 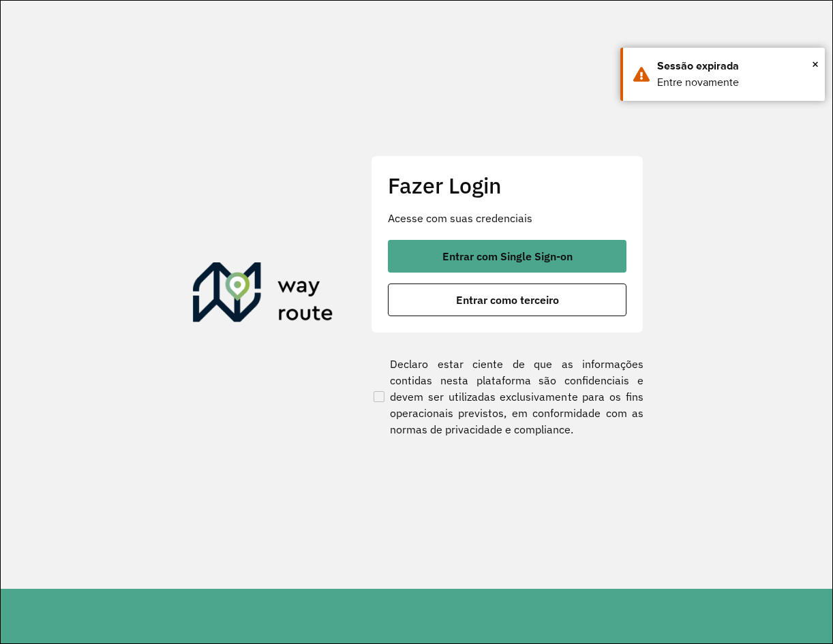 What do you see at coordinates (816, 64) in the screenshot?
I see `button: Close` at bounding box center [816, 64].